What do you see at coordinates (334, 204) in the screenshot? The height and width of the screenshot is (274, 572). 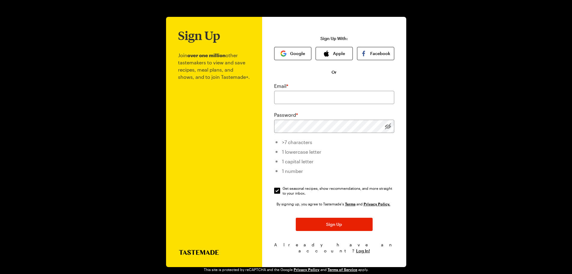 I see `div: By signing up, you agree to Tastemade's and` at bounding box center [334, 204].